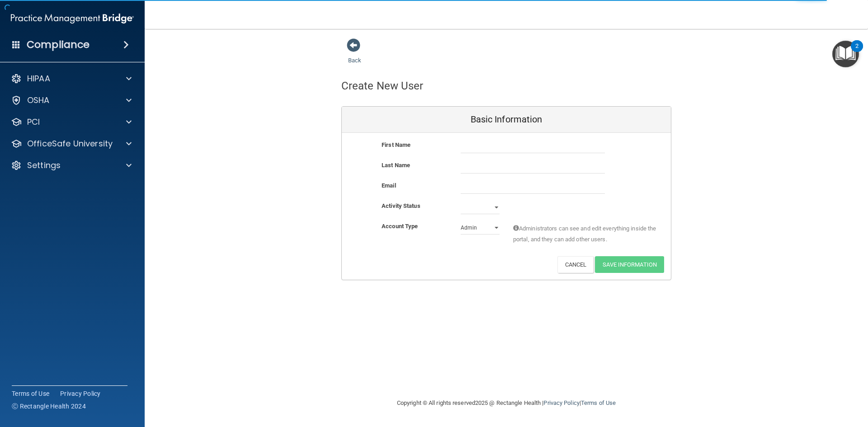 The height and width of the screenshot is (427, 868). I want to click on a: OfficeSafe University, so click(71, 144).